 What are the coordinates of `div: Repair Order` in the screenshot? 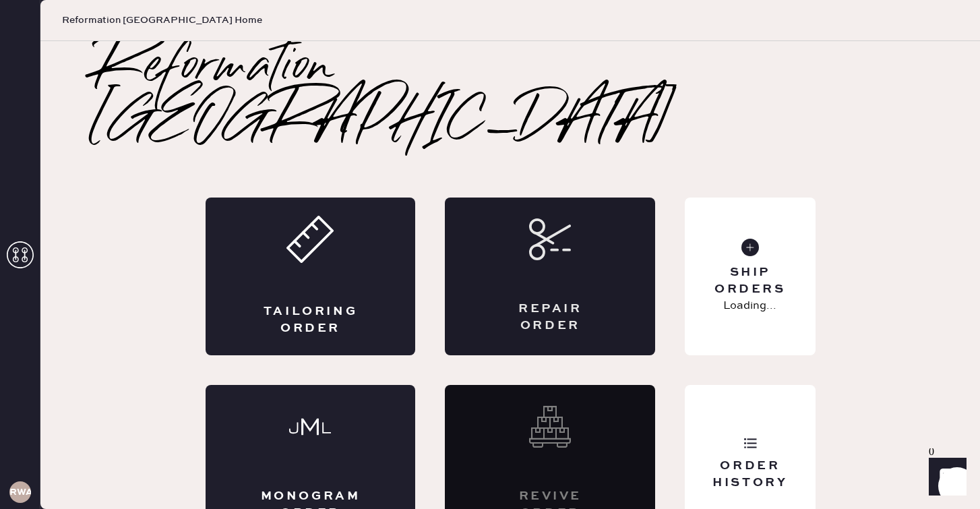 It's located at (550, 317).